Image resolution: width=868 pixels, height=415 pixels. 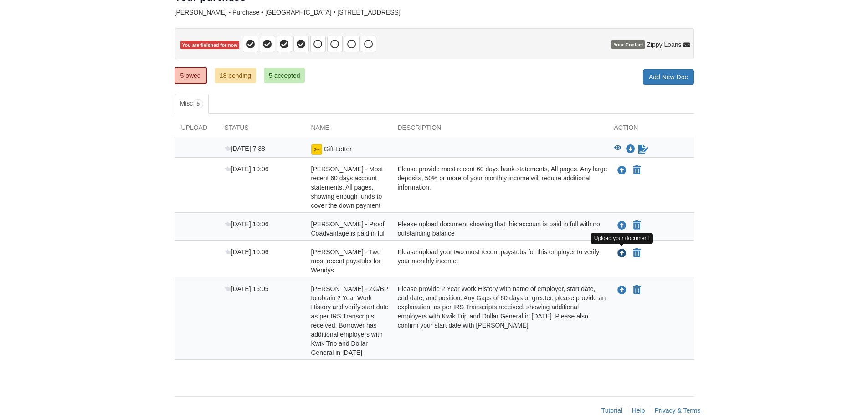 I want to click on span: Gift Letter, so click(x=337, y=149).